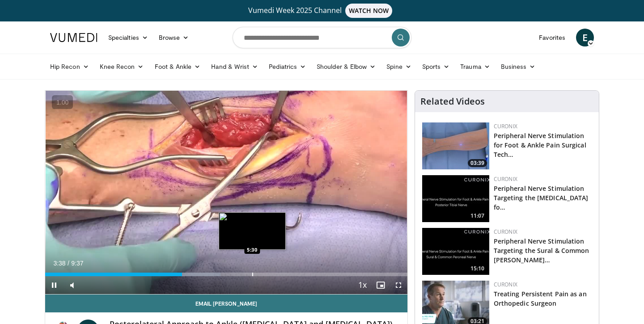  Describe the element at coordinates (77, 264) in the screenshot. I see `span: 9:37` at that location.